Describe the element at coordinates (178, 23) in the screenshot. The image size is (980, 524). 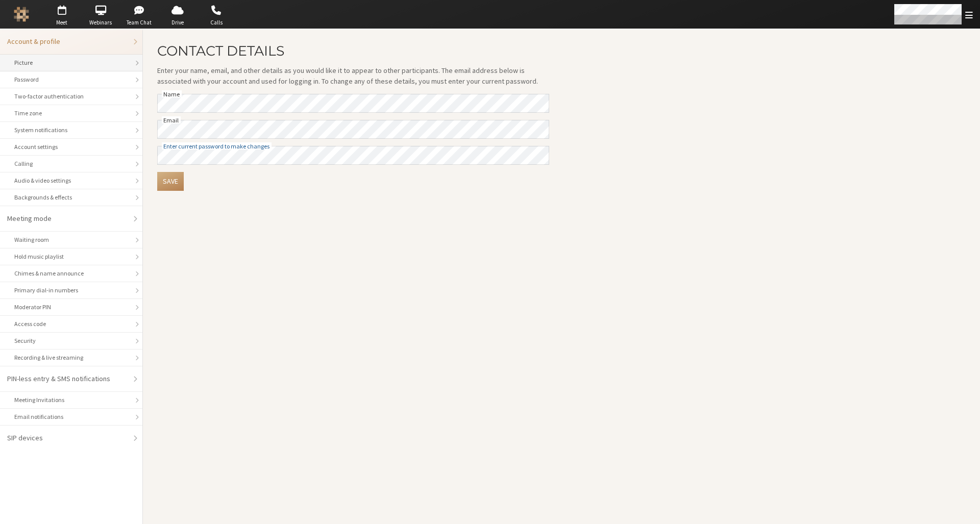
I see `span: Drive` at that location.